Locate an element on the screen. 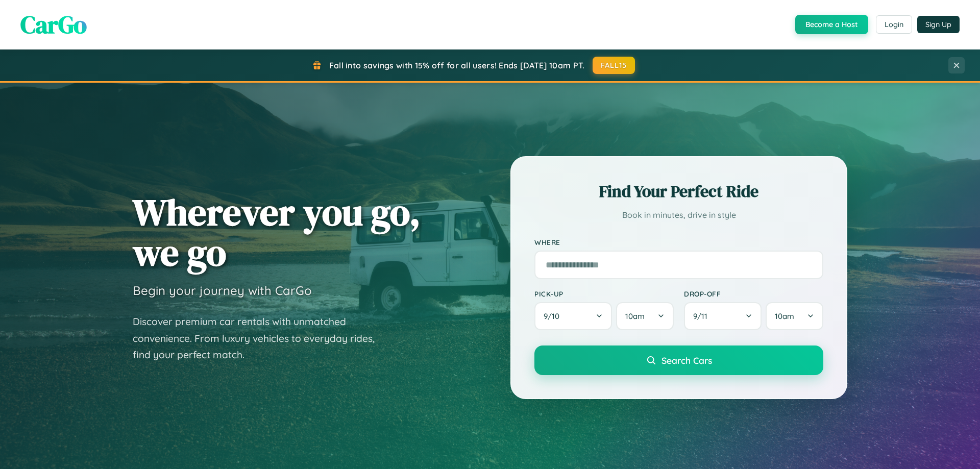 The image size is (980, 469). label: Where is located at coordinates (679, 242).